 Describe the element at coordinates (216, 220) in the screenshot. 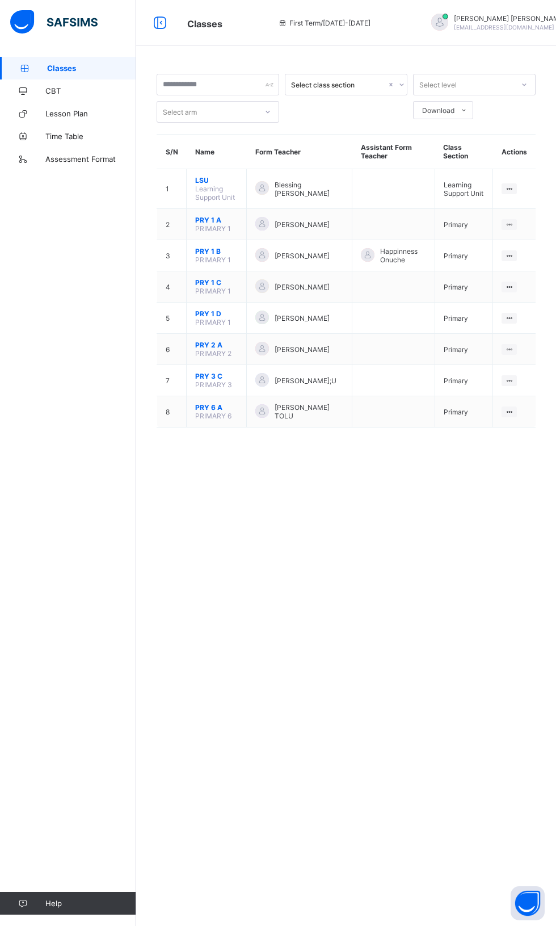

I see `span: PRY 1 A` at that location.